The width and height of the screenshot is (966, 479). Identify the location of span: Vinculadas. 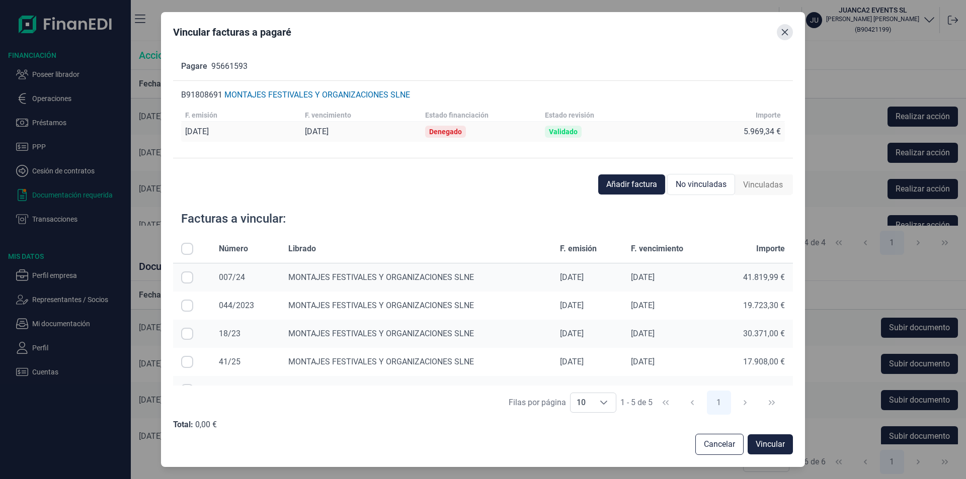
(763, 185).